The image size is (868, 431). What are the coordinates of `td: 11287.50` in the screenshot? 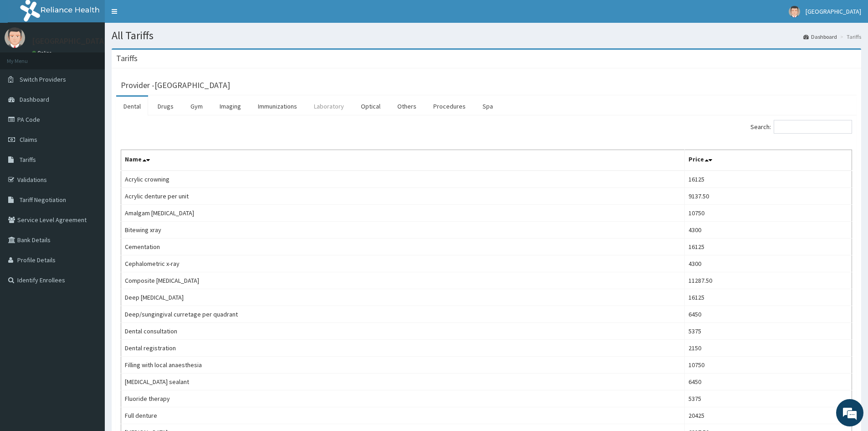 It's located at (768, 280).